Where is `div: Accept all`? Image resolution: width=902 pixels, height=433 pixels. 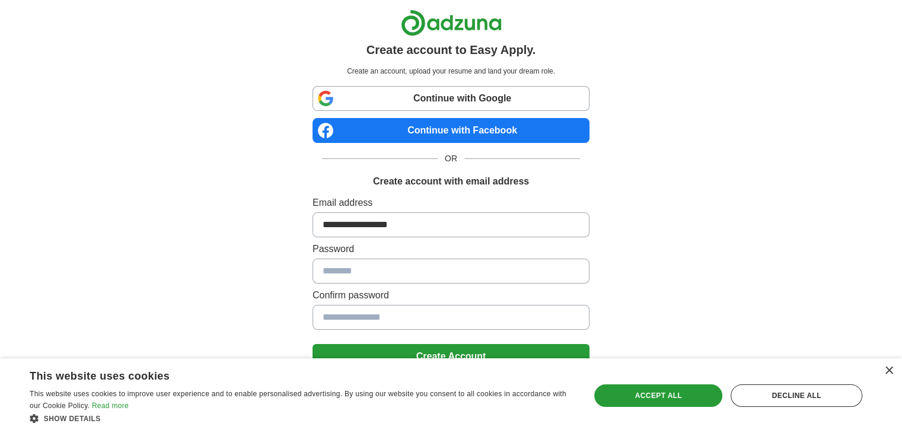
div: Accept all is located at coordinates (658, 396).